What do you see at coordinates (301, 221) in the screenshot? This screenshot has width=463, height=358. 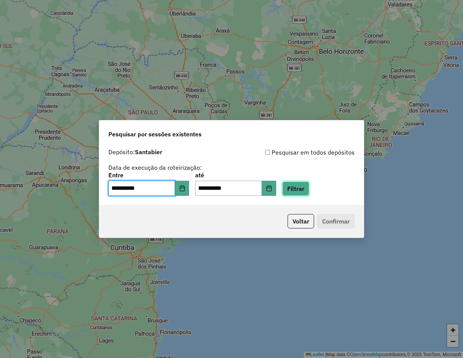 I see `button: Voltar` at bounding box center [301, 221].